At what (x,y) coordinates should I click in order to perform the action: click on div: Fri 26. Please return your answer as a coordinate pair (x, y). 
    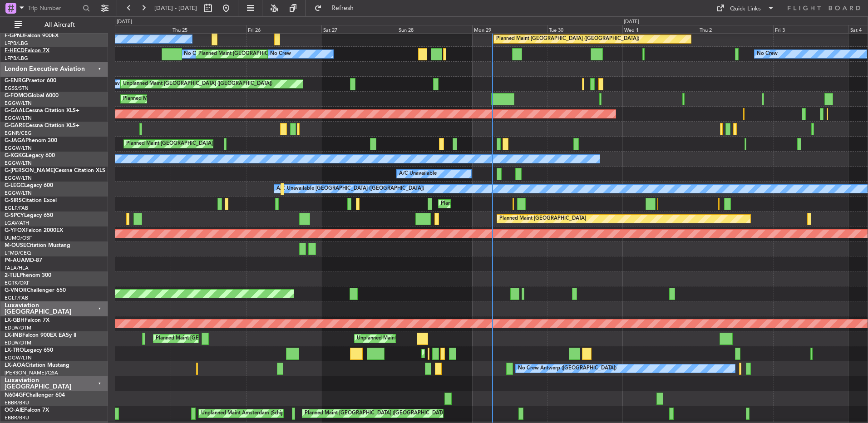
    Looking at the image, I should click on (283, 29).